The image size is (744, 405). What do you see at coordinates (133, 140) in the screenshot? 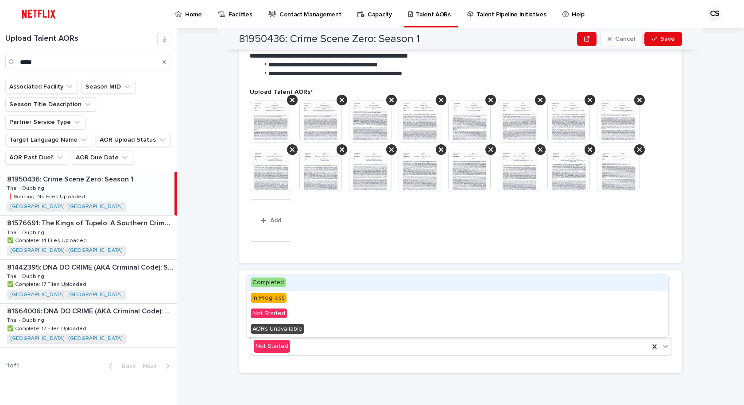
I see `button: AOR Upload Status` at bounding box center [133, 140].